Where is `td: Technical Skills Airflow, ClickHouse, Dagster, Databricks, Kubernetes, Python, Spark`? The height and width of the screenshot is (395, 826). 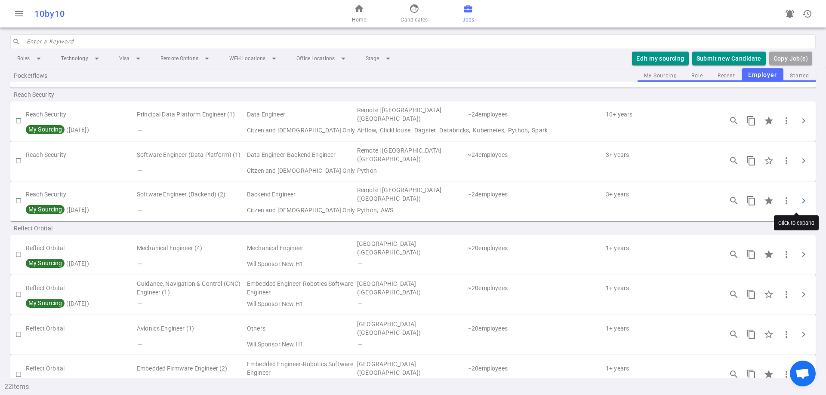 td: Technical Skills Airflow, ClickHouse, Dagster, Databricks, Kubernetes, Python, Spark is located at coordinates (536, 130).